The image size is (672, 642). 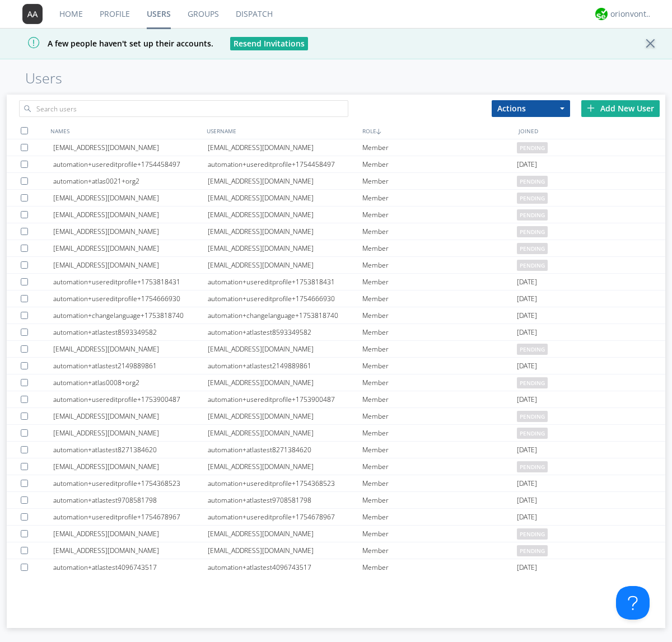 I want to click on div: automation+usereditprofile+1753900487, so click(x=130, y=399).